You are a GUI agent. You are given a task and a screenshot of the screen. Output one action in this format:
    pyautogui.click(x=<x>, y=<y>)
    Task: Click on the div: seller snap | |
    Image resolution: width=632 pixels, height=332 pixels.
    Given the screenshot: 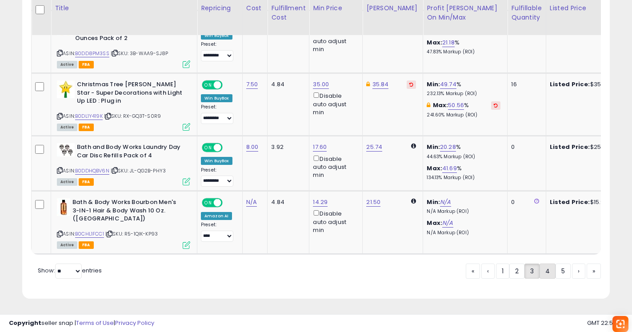 What is the action you would take?
    pyautogui.click(x=81, y=323)
    